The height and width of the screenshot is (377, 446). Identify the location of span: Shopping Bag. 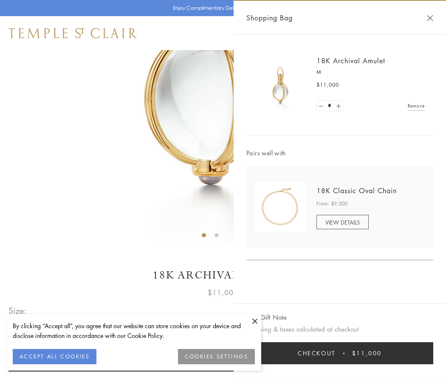
(269, 18).